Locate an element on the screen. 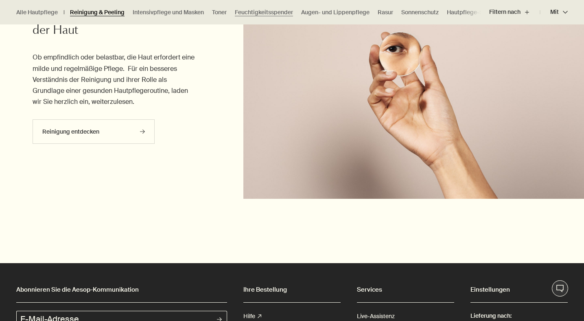 The image size is (584, 321). a: Sonnenschutz is located at coordinates (420, 12).